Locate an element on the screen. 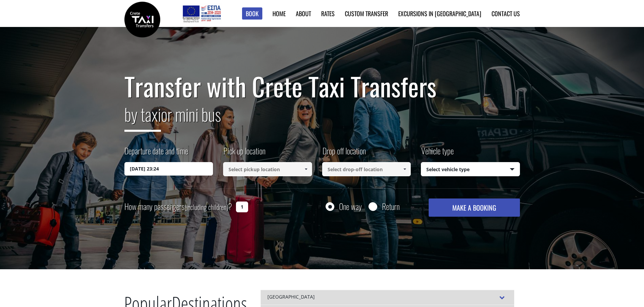 The height and width of the screenshot is (307, 644). a: Home is located at coordinates (279, 14).